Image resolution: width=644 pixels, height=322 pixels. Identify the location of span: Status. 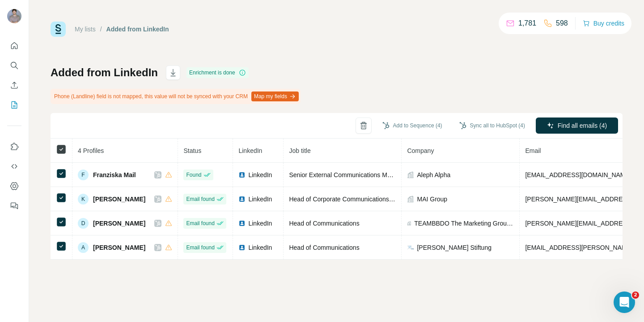
(193, 150).